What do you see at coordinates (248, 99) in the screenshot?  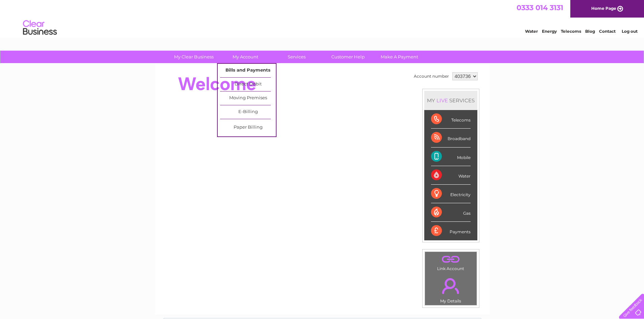 I see `a: Moving Premises` at bounding box center [248, 99].